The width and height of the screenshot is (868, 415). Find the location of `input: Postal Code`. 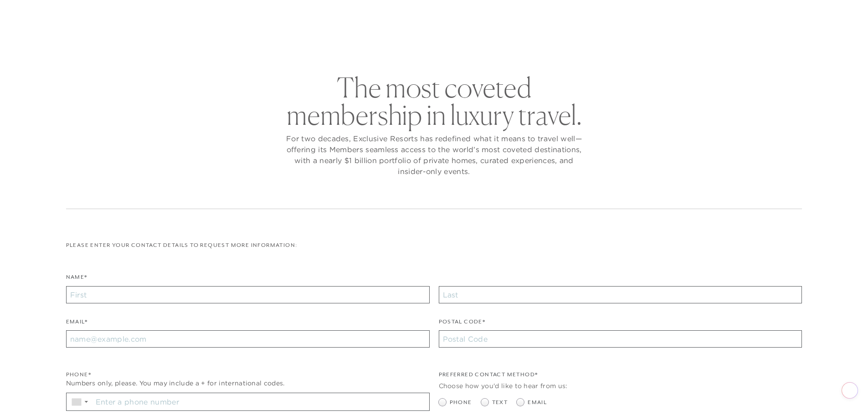

input: Postal Code is located at coordinates (620, 339).